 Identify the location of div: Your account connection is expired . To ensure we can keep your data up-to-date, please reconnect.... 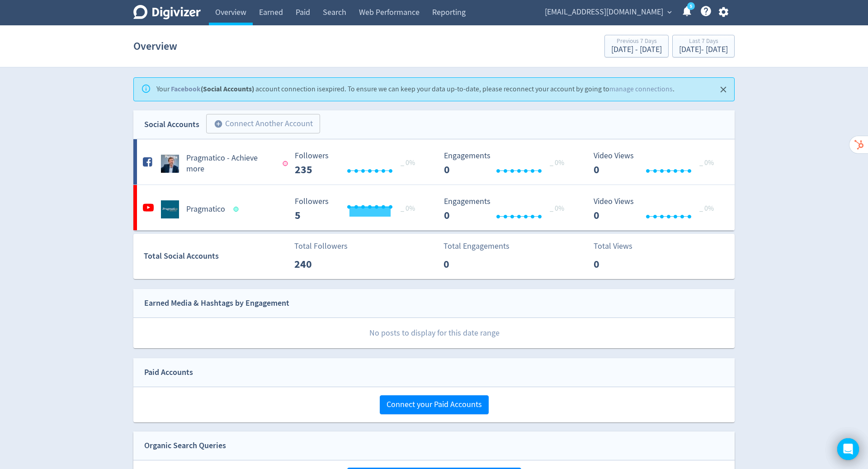
(415, 89).